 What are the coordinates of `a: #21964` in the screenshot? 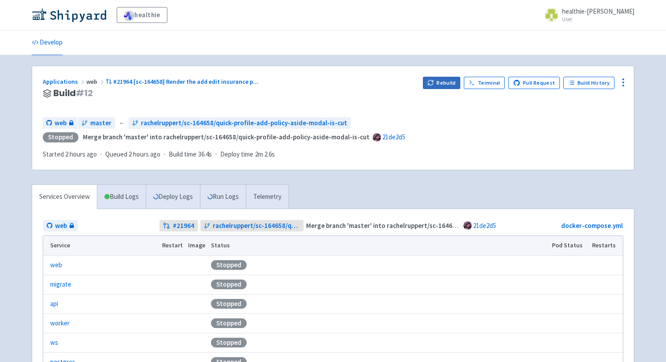 It's located at (178, 226).